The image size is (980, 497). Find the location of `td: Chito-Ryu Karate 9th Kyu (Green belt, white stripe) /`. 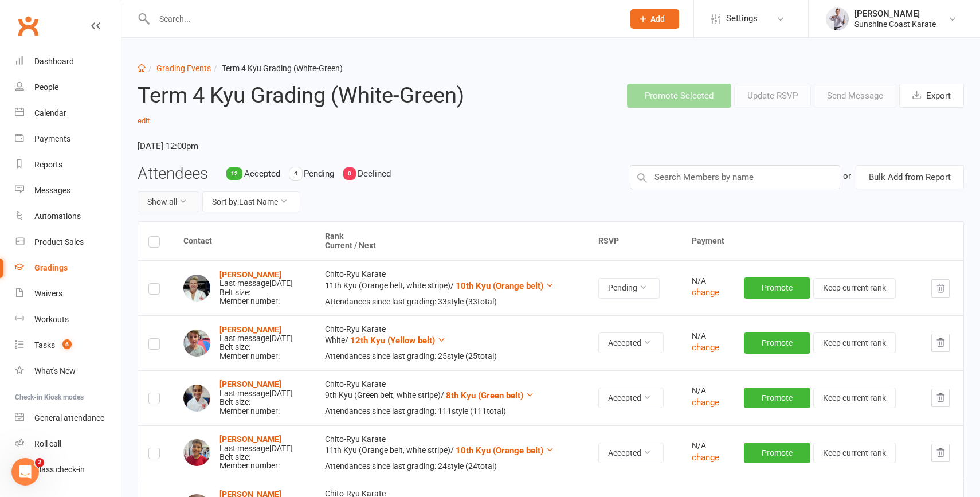

td: Chito-Ryu Karate 9th Kyu (Green belt, white stripe) / is located at coordinates (451, 398).